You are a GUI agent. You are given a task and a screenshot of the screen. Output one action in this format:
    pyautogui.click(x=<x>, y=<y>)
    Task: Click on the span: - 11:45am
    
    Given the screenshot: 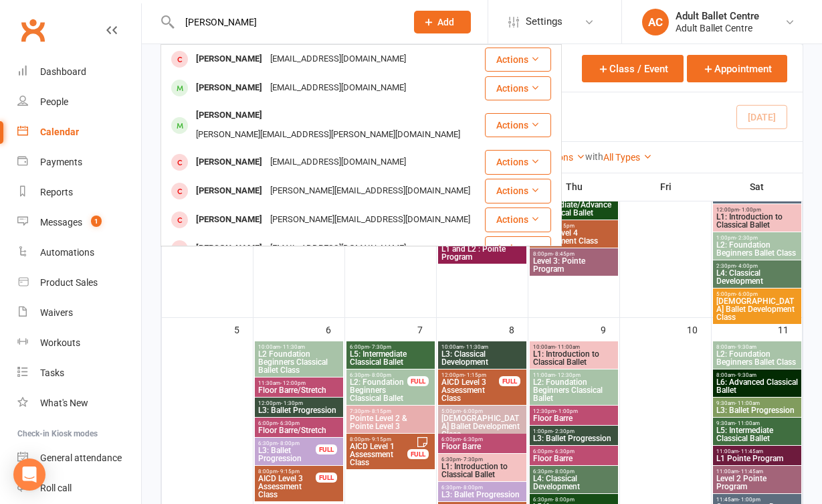 What is the action you would take?
    pyautogui.click(x=751, y=451)
    